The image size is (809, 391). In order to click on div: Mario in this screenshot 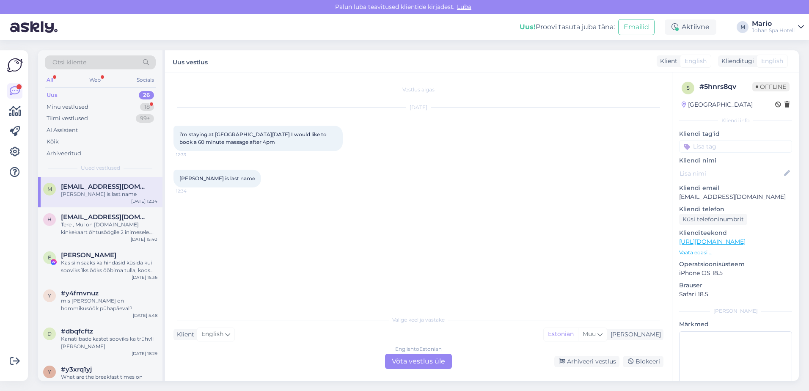, I will do `click(773, 24)`.